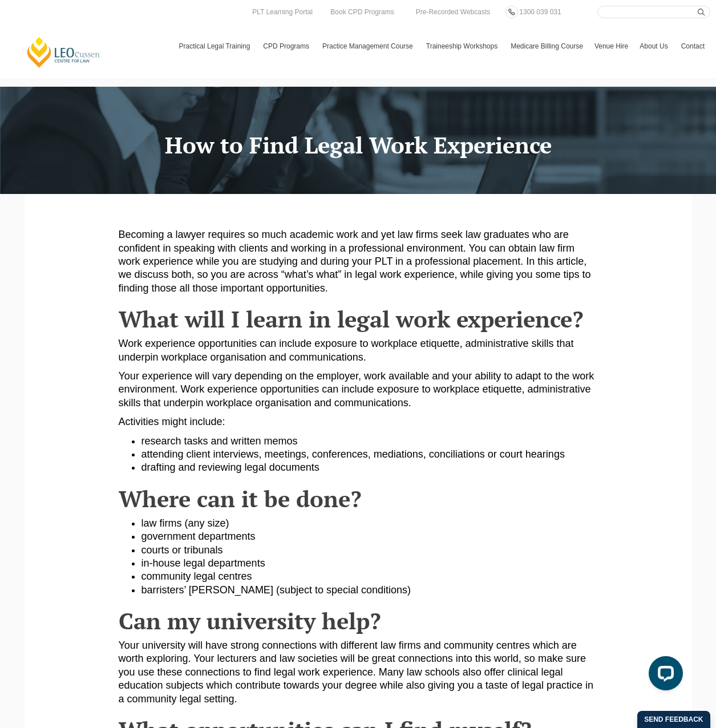 The height and width of the screenshot is (728, 716). I want to click on li: in-house legal departments, so click(370, 563).